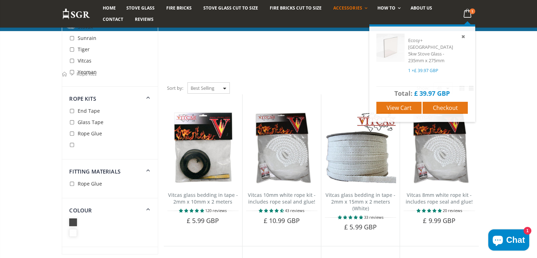 Image resolution: width=537 pixels, height=258 pixels. I want to click on span: Colour, so click(81, 210).